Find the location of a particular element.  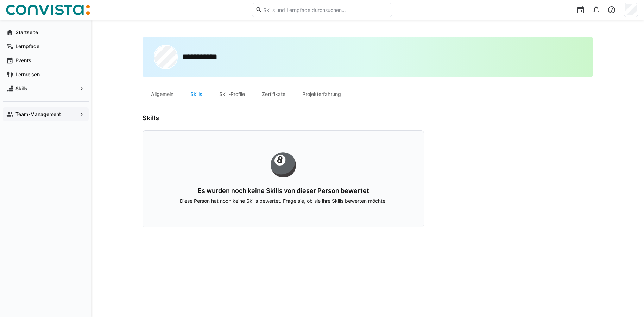

h3: Skills is located at coordinates (283, 118).